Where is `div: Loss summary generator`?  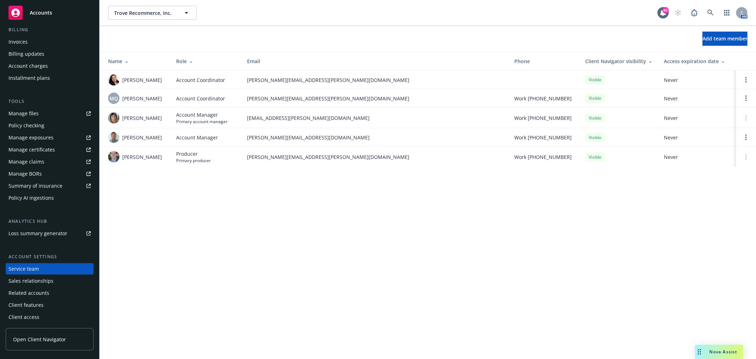 div: Loss summary generator is located at coordinates (38, 233).